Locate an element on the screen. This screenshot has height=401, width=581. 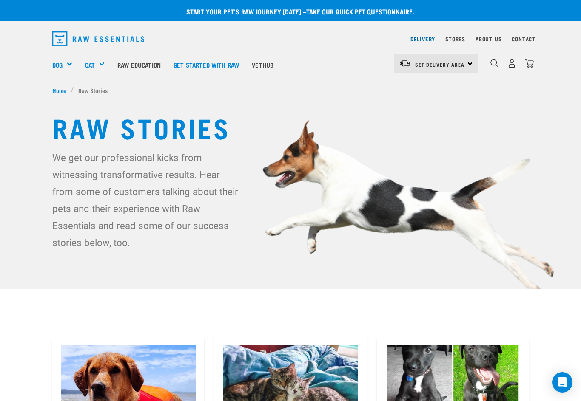
p: We get our professional kicks from witnessing transformative results. Hear from some of customers... is located at coordinates (148, 200).